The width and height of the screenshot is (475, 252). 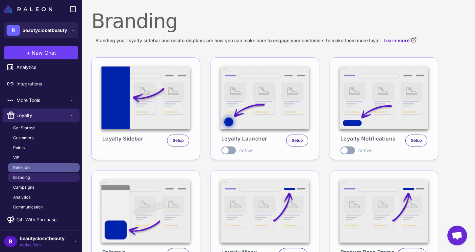 What do you see at coordinates (384, 211) in the screenshot?
I see `img: Product Page Promo Box` at bounding box center [384, 211].